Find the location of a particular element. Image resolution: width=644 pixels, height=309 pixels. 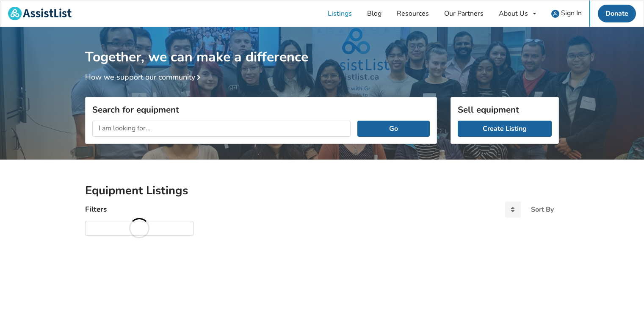

div: About Us is located at coordinates (513, 14).